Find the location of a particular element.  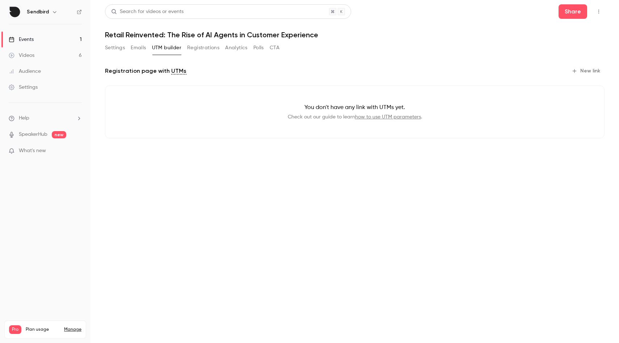

div: Search for videos or events is located at coordinates (147, 12).